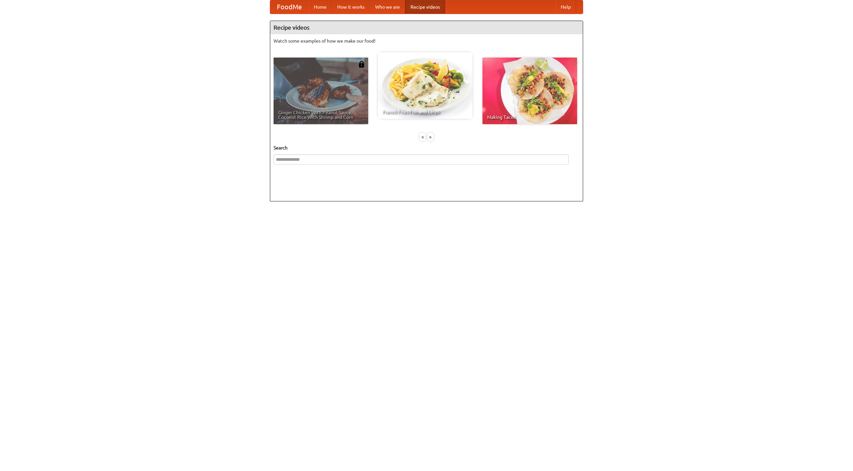 The width and height of the screenshot is (853, 471). Describe the element at coordinates (426, 148) in the screenshot. I see `h5: Search` at that location.